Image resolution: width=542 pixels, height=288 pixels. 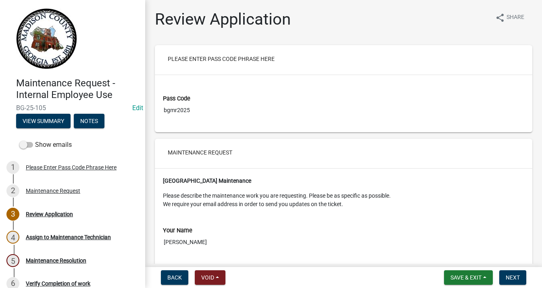 What do you see at coordinates (138, 108) in the screenshot?
I see `wm-modal-confirm: Edit Application Number` at bounding box center [138, 108].